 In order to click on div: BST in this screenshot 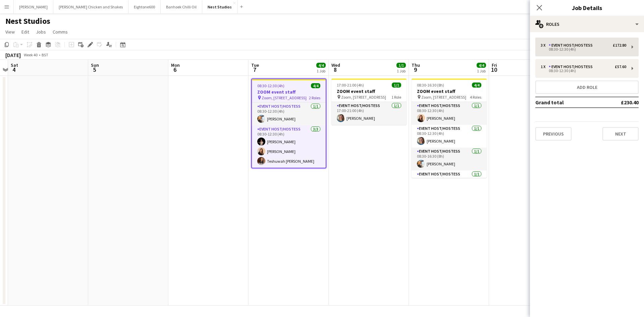, I will do `click(45, 55)`.